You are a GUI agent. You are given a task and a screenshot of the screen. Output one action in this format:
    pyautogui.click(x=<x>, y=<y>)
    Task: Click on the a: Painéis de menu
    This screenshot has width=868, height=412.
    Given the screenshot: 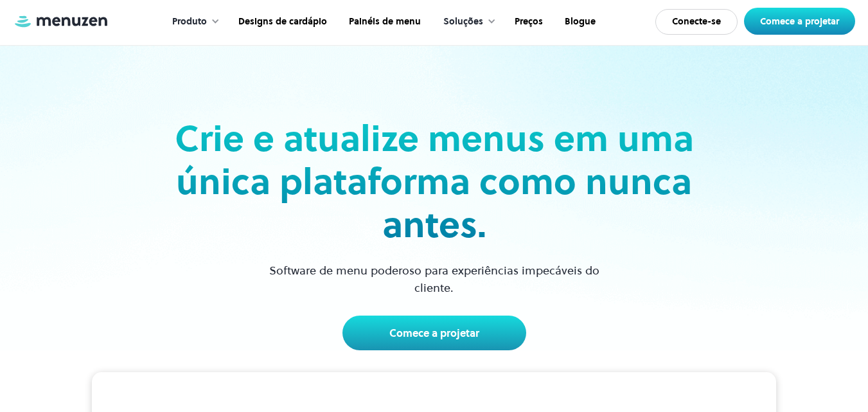 What is the action you would take?
    pyautogui.click(x=384, y=22)
    